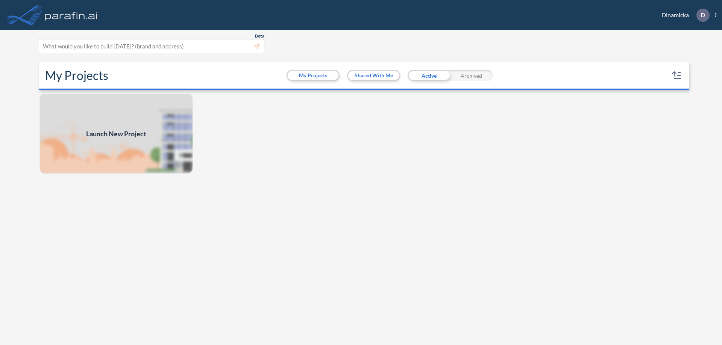 The image size is (722, 345). Describe the element at coordinates (116, 134) in the screenshot. I see `span: Launch New Project` at that location.